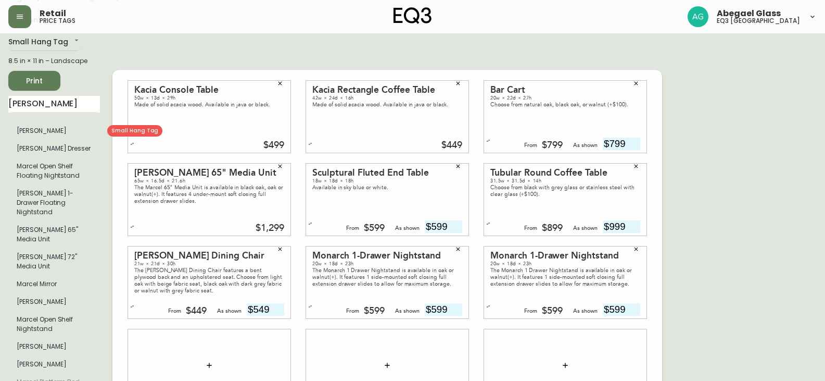  I want to click on div: Sculptural Fluted End Table, so click(387, 173).